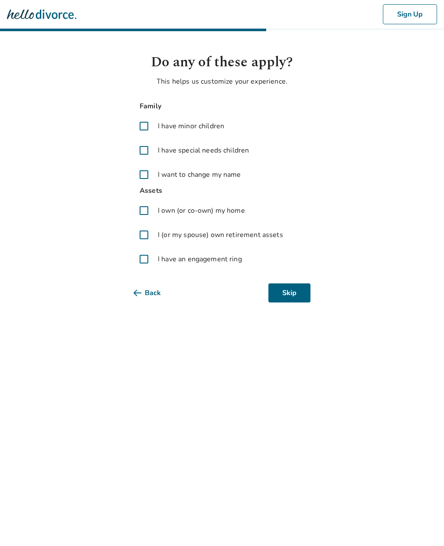  I want to click on div: Chat Widget, so click(422, 525).